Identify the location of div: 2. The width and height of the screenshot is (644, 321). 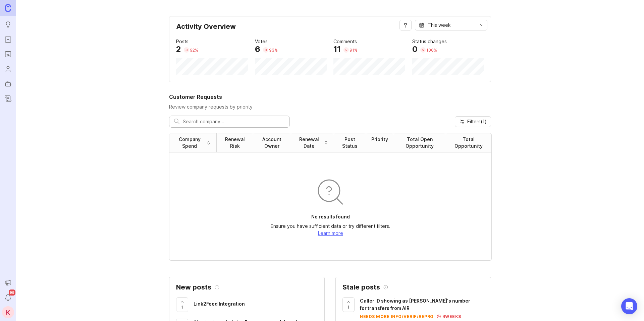
(178, 49).